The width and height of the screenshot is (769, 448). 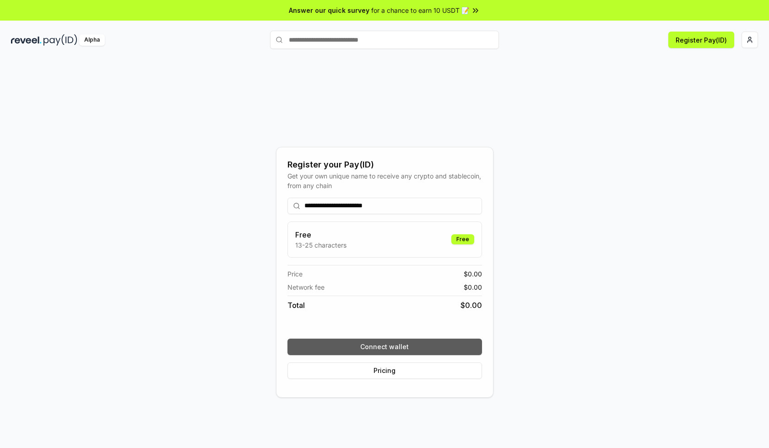 I want to click on span: Price, so click(x=295, y=274).